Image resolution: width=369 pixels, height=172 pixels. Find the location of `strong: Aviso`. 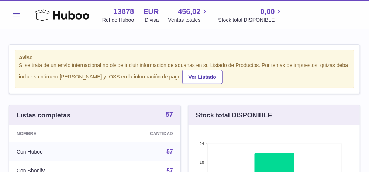

strong: Aviso is located at coordinates (184, 58).